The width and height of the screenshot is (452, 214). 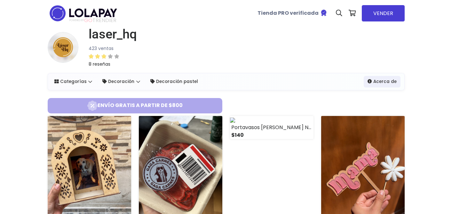 I want to click on span: TRENDIER, so click(x=93, y=20).